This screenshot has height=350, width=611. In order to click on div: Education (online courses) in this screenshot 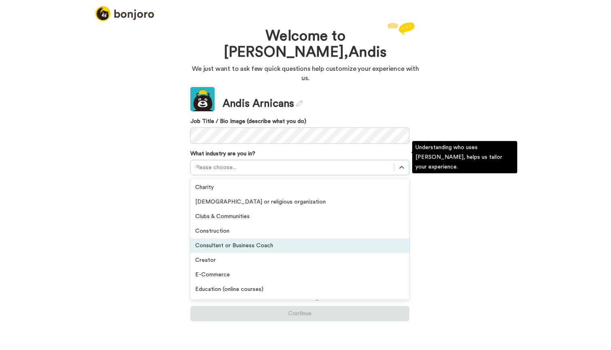, I will do `click(300, 289)`.